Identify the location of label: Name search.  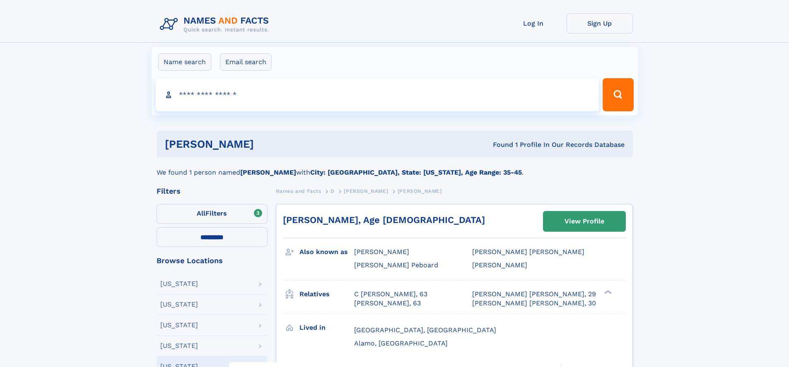
(185, 62).